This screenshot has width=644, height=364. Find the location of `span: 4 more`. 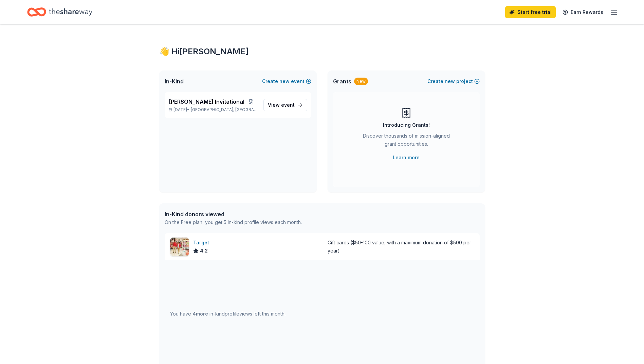

span: 4 more is located at coordinates (200, 313).